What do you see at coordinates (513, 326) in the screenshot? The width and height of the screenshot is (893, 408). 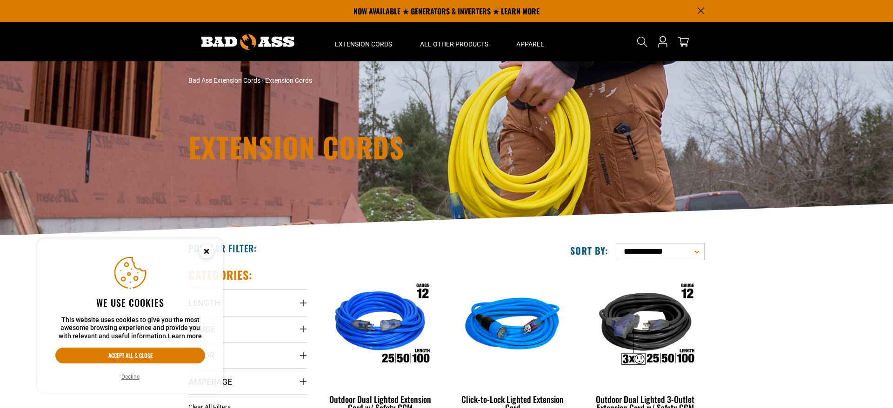 I see `img: blue` at bounding box center [513, 326].